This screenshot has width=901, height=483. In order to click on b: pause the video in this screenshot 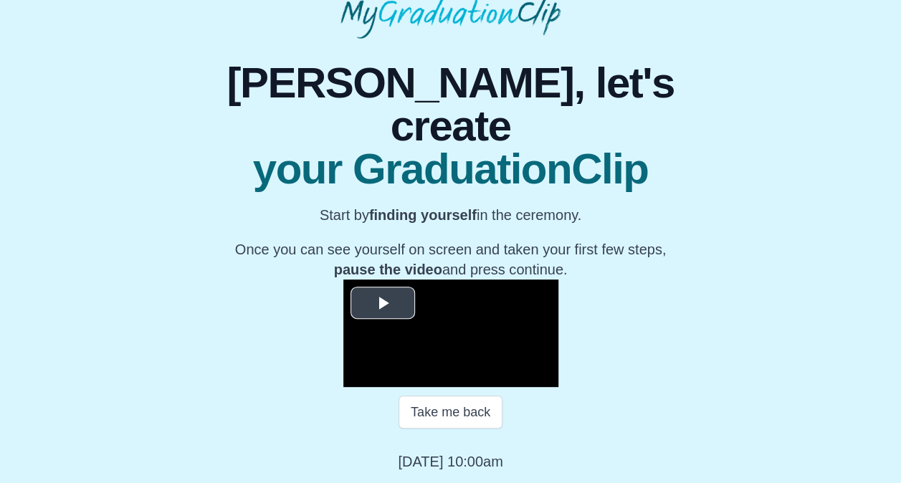, I will do `click(388, 270)`.